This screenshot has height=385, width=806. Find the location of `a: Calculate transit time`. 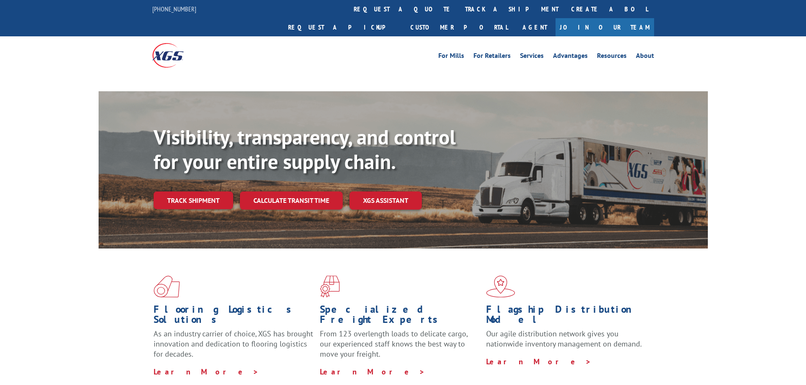

a: Calculate transit time is located at coordinates (291, 201).